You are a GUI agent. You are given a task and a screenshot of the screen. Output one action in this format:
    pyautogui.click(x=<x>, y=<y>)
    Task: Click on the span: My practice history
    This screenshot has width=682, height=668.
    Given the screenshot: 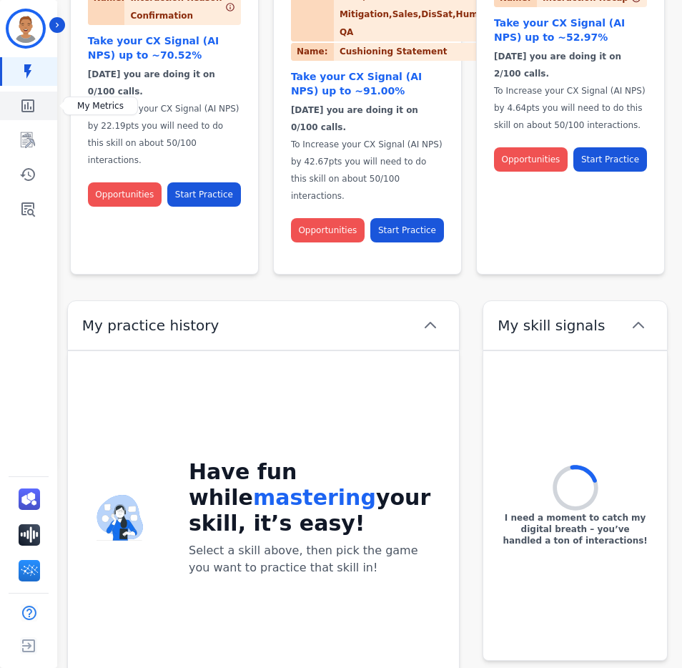 What is the action you would take?
    pyautogui.click(x=150, y=325)
    